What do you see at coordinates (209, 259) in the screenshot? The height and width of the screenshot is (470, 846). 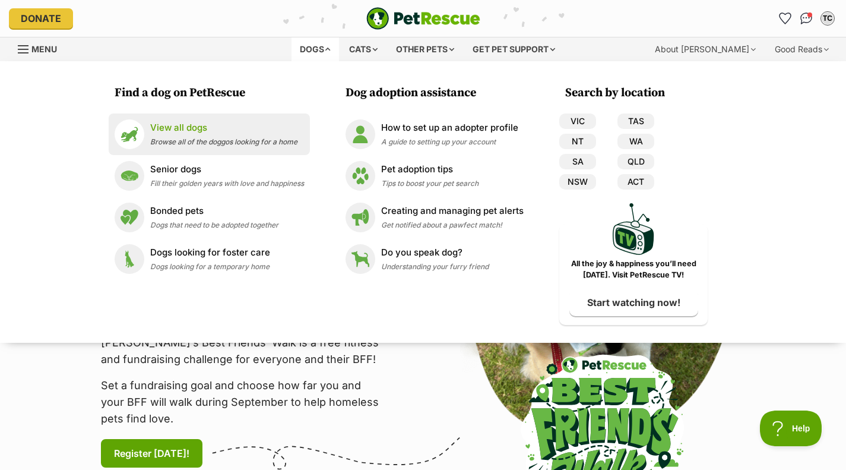 I see `a: Dogs looking for foster care Dogs looking for foster care Dogs looking for a temporary home` at bounding box center [209, 259].